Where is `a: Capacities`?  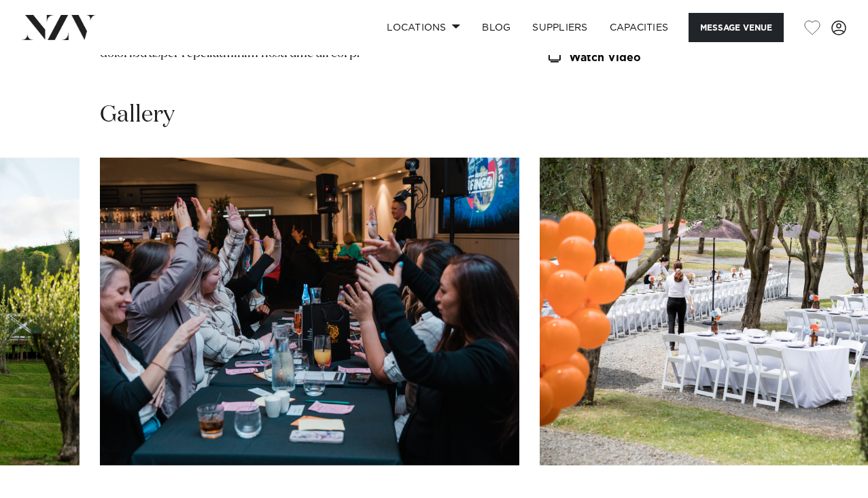
a: Capacities is located at coordinates (639, 27).